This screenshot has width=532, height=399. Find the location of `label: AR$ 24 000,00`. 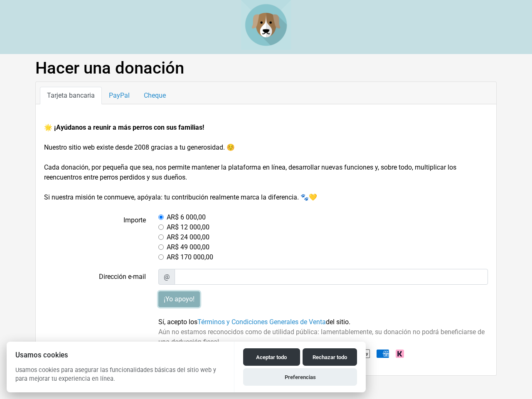

label: AR$ 24 000,00 is located at coordinates (188, 237).